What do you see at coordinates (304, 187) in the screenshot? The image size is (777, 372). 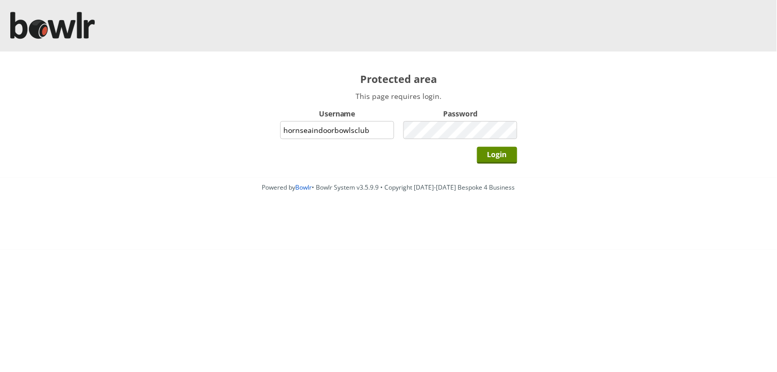 I see `a: Bowlr` at bounding box center [304, 187].